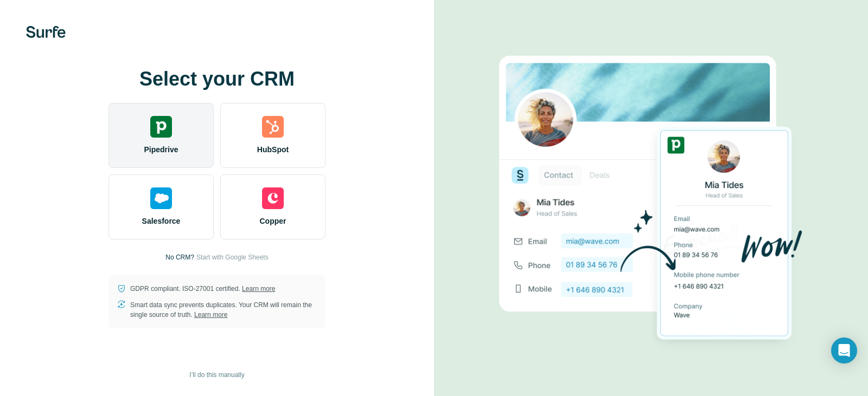 The height and width of the screenshot is (396, 868). Describe the element at coordinates (180, 258) in the screenshot. I see `p: No CRM?` at that location.